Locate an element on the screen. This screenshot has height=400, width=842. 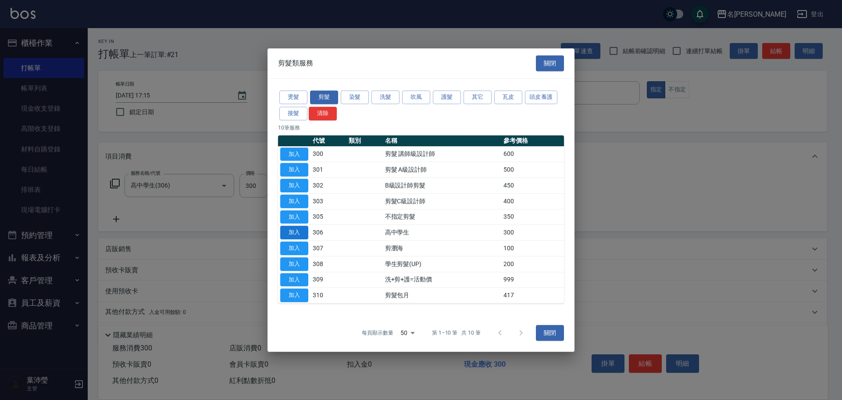
td: B級設計師剪髮 is located at coordinates (442, 186).